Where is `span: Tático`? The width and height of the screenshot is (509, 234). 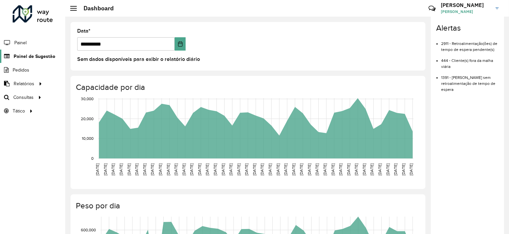
span: Tático is located at coordinates (19, 111).